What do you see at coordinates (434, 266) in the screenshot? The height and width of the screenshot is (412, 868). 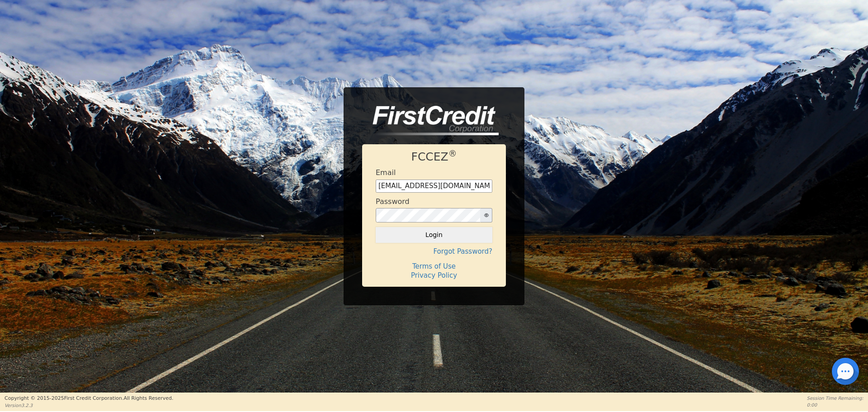 I see `h4: Terms of Use` at bounding box center [434, 266].